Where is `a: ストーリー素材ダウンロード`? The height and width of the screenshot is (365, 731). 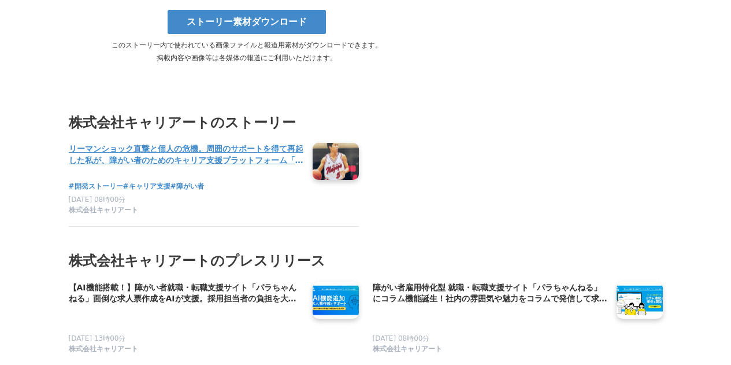 a: ストーリー素材ダウンロード is located at coordinates (247, 22).